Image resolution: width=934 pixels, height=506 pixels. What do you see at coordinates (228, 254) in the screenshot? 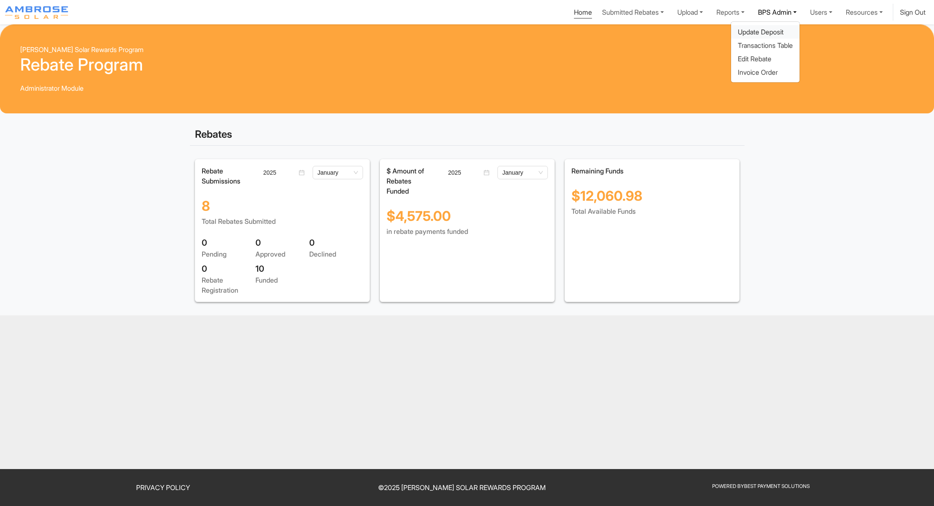
I see `div: Pending` at bounding box center [228, 254].